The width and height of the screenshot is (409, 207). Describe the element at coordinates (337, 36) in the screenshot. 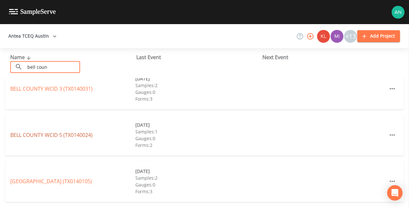

I see `img: a1ea4ff7c53760f38bef77ef7c6649bf` at that location.